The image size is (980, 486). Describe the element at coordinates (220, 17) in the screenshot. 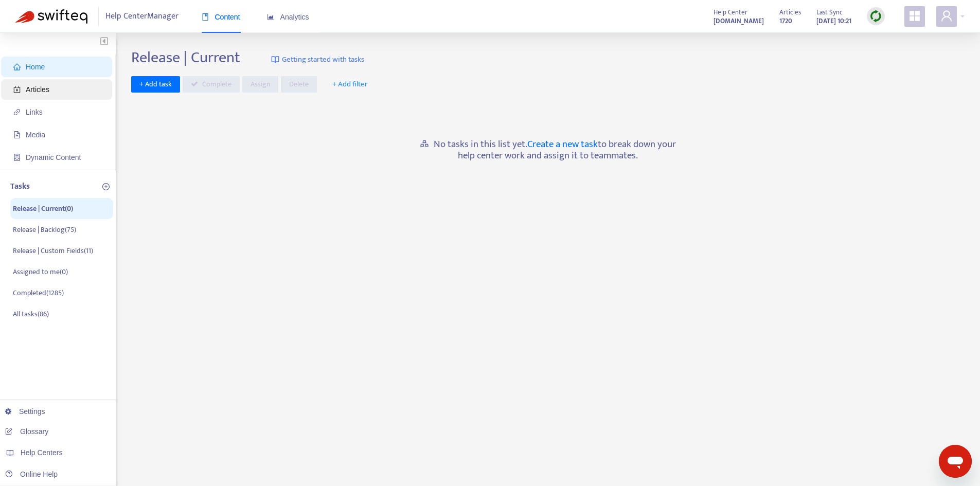

I see `span: Content` at that location.